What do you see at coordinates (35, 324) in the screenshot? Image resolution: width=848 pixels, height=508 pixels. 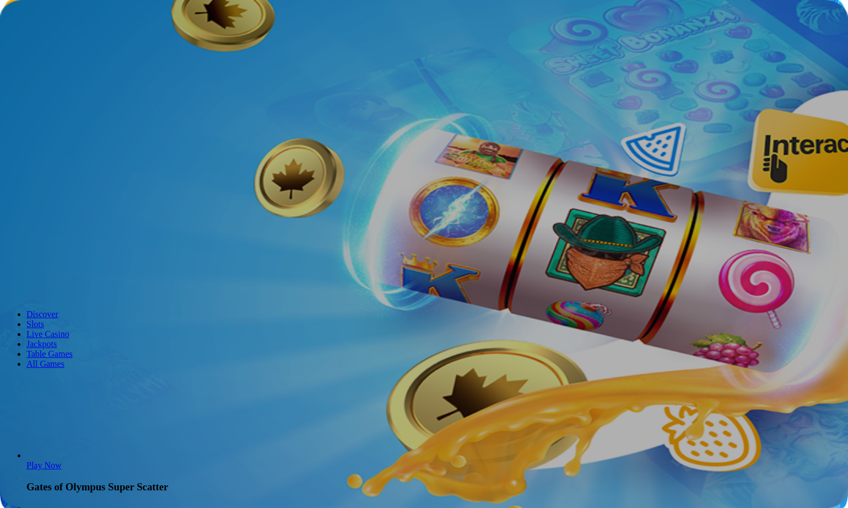 I see `span: Slots` at bounding box center [35, 324].